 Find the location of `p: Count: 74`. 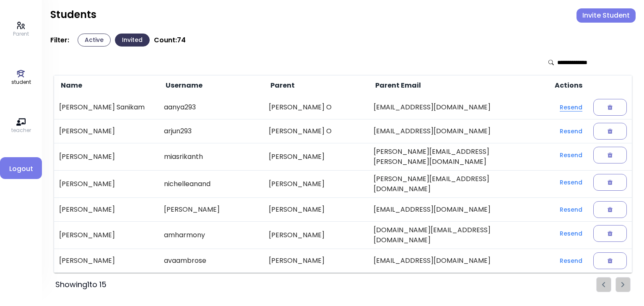

p: Count: 74 is located at coordinates (170, 40).